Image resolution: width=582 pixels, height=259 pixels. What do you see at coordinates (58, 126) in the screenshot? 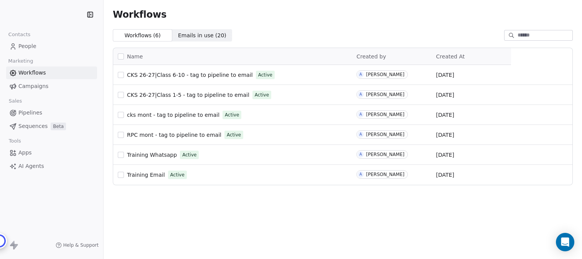
I see `span: Beta` at bounding box center [58, 126].